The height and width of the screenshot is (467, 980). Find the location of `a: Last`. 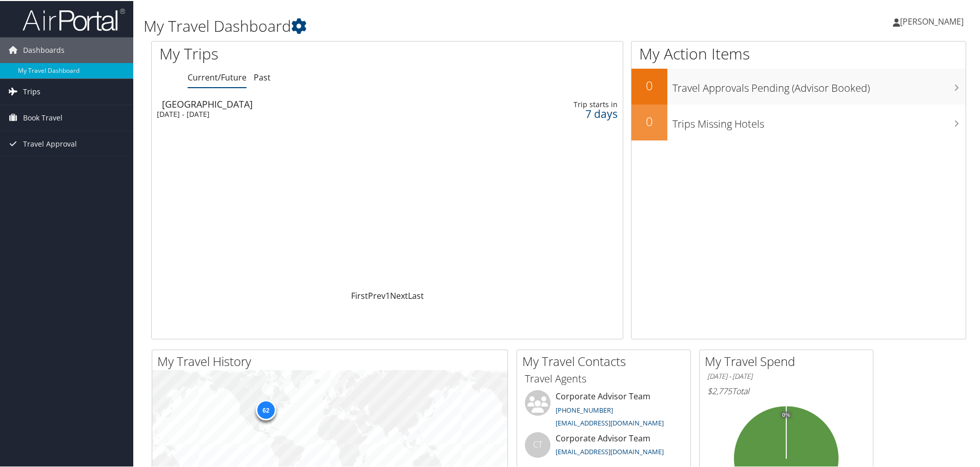

a: Last is located at coordinates (416, 295).